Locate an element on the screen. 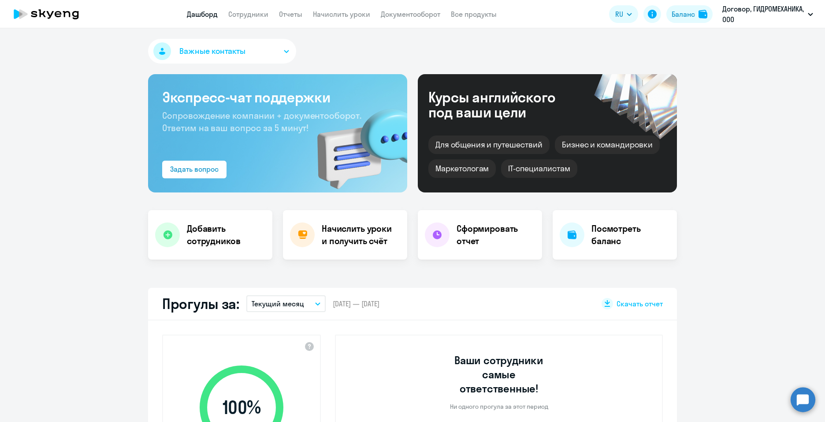 Image resolution: width=825 pixels, height=422 pixels. h4: Начислить уроки и получить счёт is located at coordinates (360, 235).